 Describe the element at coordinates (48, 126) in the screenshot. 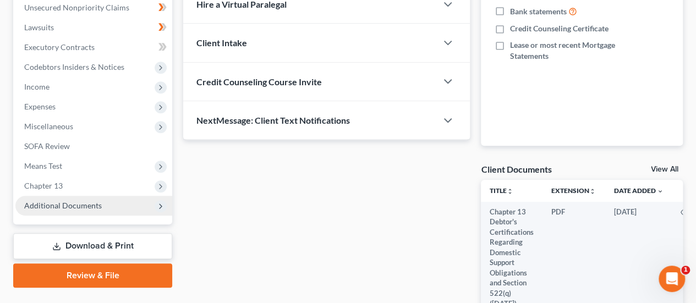

I see `span: Miscellaneous` at that location.